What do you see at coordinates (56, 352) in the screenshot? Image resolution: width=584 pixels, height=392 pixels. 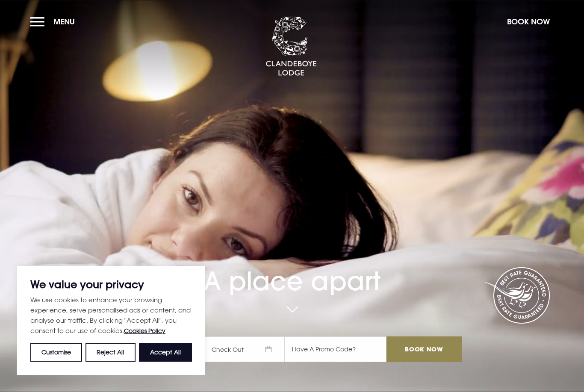 I see `button: Customise` at bounding box center [56, 352].